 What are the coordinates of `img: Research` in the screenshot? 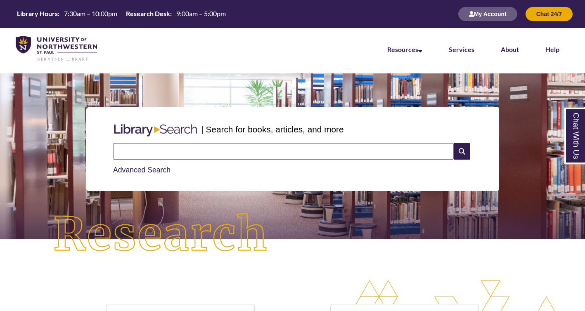 It's located at (161, 235).